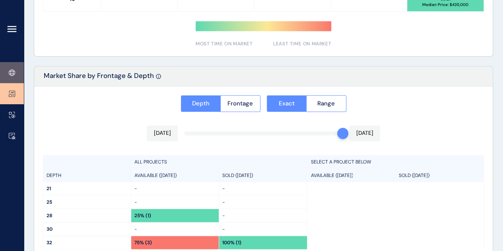  Describe the element at coordinates (87, 202) in the screenshot. I see `p: 25` at that location.